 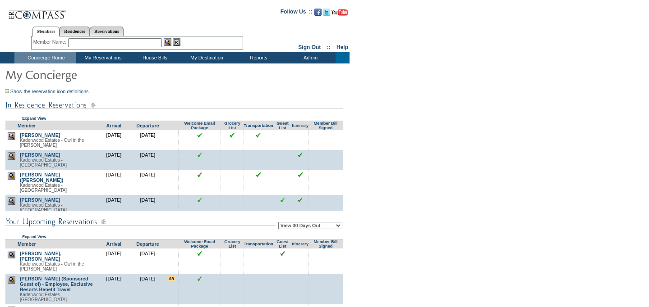 What do you see at coordinates (7, 91) in the screenshot?
I see `img: Show the reservation icon definitions` at bounding box center [7, 91].